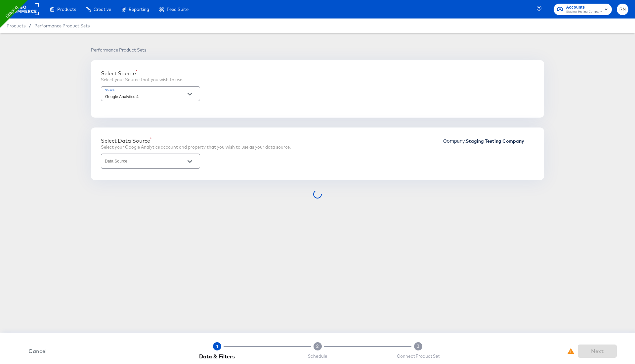 The height and width of the screenshot is (364, 635). Describe the element at coordinates (584, 12) in the screenshot. I see `span: Staging Testing Company` at that location.